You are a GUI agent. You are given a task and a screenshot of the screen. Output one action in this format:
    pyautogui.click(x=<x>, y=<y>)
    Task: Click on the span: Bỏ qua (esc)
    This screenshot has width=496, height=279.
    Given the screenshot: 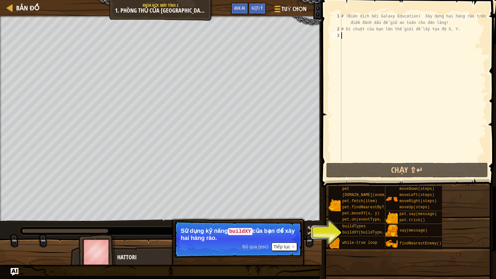 What is the action you would take?
    pyautogui.click(x=255, y=247)
    